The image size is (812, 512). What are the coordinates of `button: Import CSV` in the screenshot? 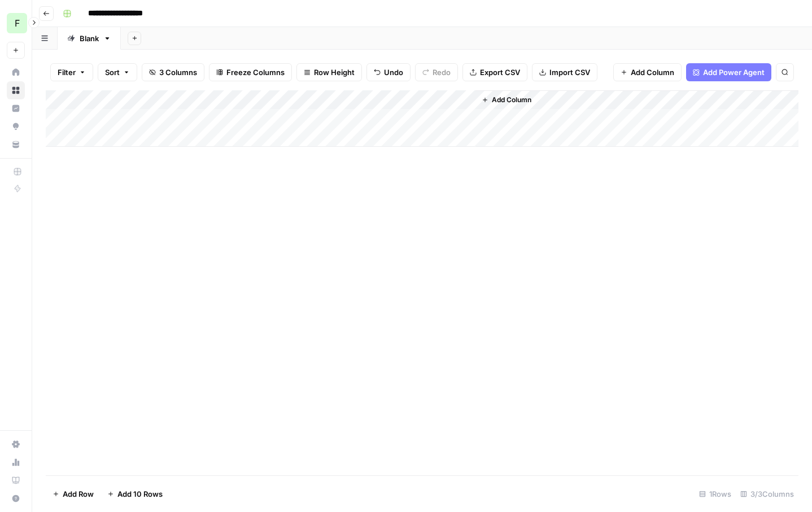 It's located at (565, 72).